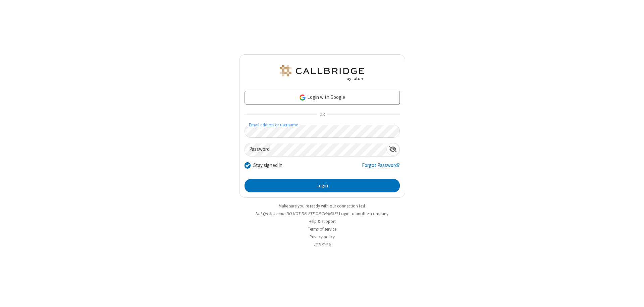 This screenshot has height=307, width=644. I want to click on img: QA Selenium DO NOT DELETE OR CHANGE, so click(322, 73).